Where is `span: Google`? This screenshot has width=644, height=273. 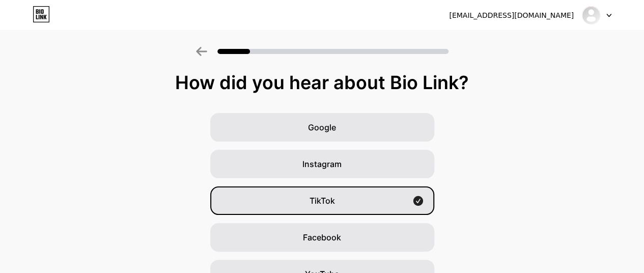
span: Google is located at coordinates (322, 127).